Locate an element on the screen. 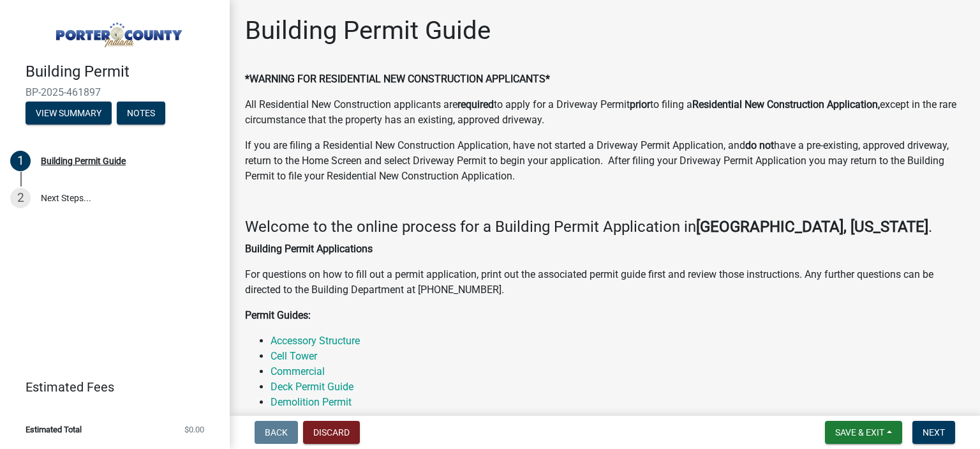 Image resolution: width=980 pixels, height=449 pixels. a: Cell Tower is located at coordinates (294, 356).